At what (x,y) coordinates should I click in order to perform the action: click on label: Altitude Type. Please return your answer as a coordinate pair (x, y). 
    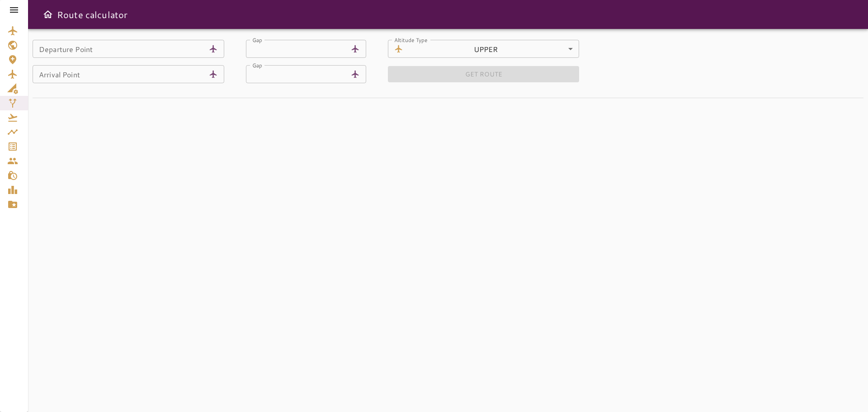
    Looking at the image, I should click on (411, 39).